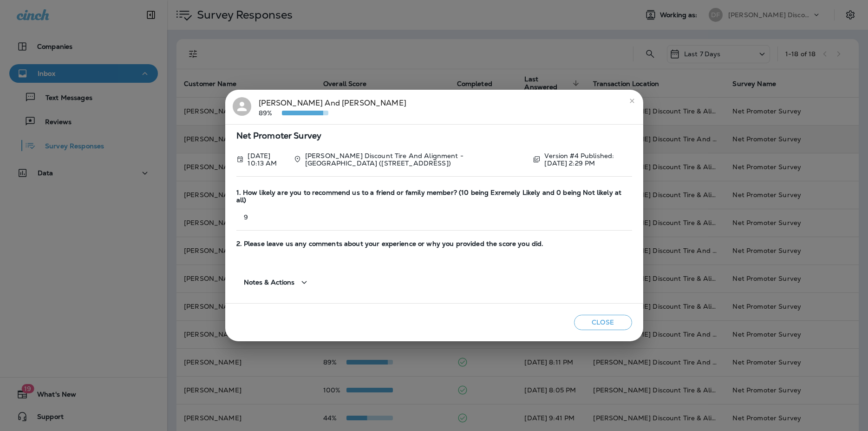  Describe the element at coordinates (434, 244) in the screenshot. I see `span: 2. Please leave us any comments about your experience or why you provided the score you did.` at that location.